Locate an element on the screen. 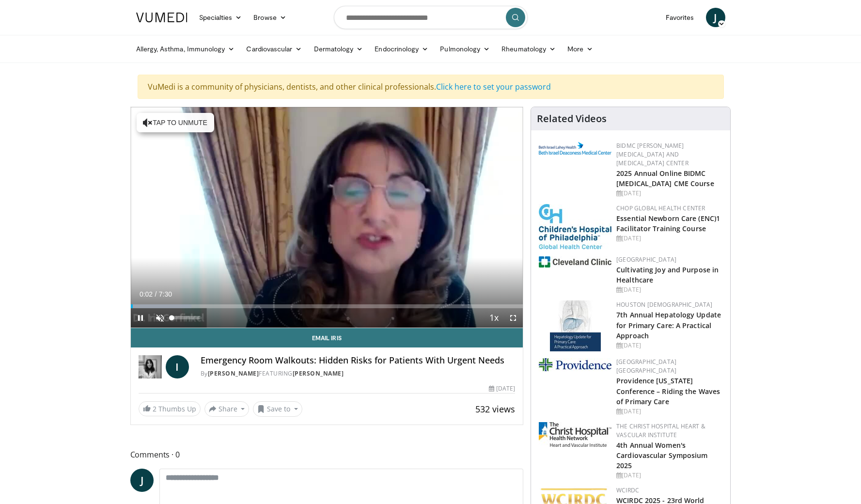 This screenshot has height=504, width=861. a: CHOP Global Health Center is located at coordinates (661, 208).